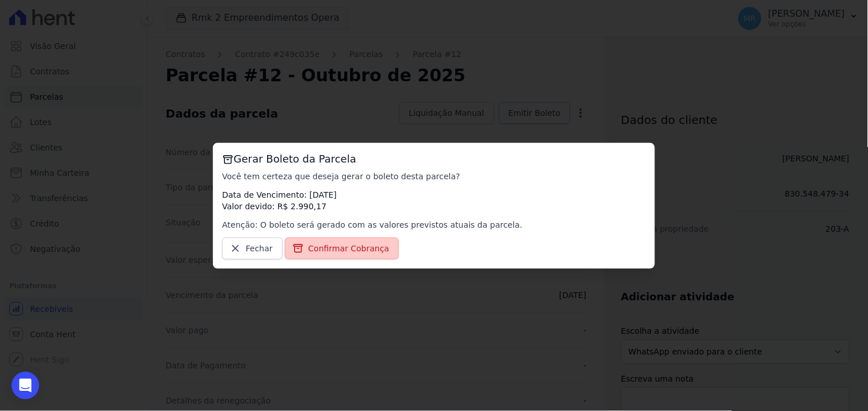 This screenshot has width=868, height=411. What do you see at coordinates (259, 248) in the screenshot?
I see `span: Fechar` at bounding box center [259, 248].